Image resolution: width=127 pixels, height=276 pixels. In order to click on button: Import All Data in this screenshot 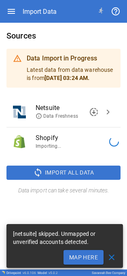, I will do `click(64, 173)`.